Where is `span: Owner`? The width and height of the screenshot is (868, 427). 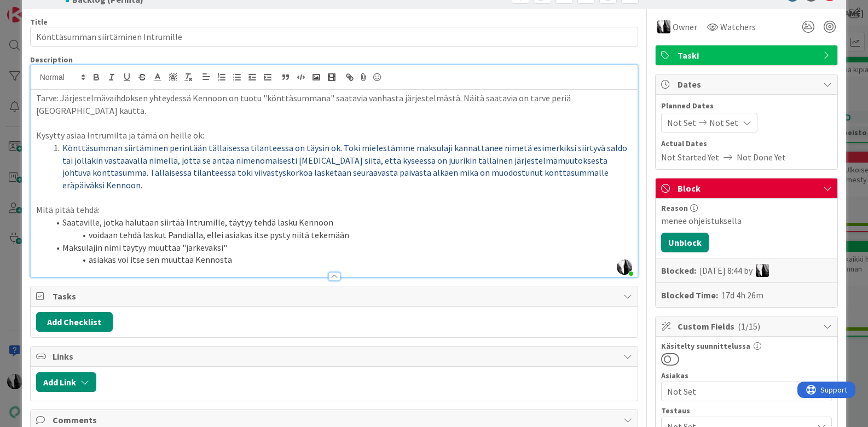
span: Owner is located at coordinates (685, 27).